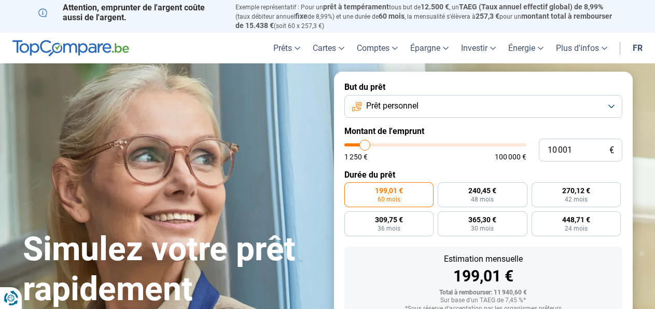 Image resolution: width=655 pixels, height=309 pixels. What do you see at coordinates (389, 219) in the screenshot?
I see `span: 309,75 €` at bounding box center [389, 219].